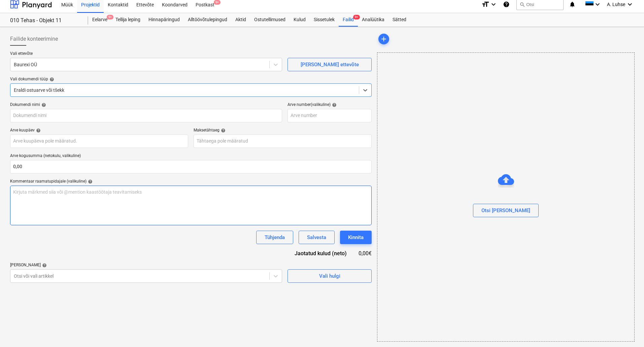 The height and width of the screenshot is (347, 644). Describe the element at coordinates (164, 20) in the screenshot. I see `div: Hinnapäringud` at that location.